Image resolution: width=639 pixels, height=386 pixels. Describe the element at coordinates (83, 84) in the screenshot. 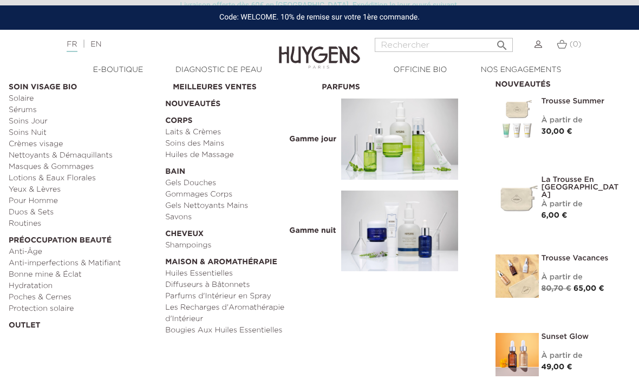

I see `a: Soin Visage Bio` at that location.